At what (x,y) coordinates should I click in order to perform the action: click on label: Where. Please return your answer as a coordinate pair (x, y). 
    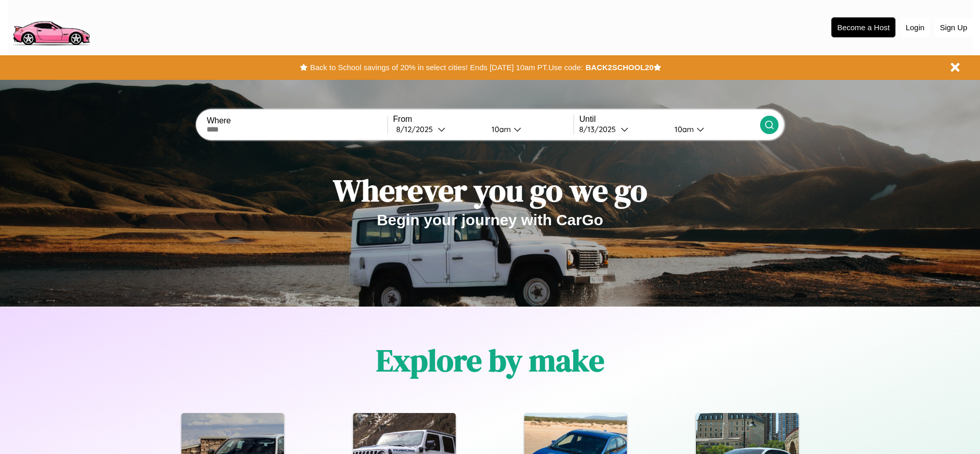
    Looking at the image, I should click on (297, 121).